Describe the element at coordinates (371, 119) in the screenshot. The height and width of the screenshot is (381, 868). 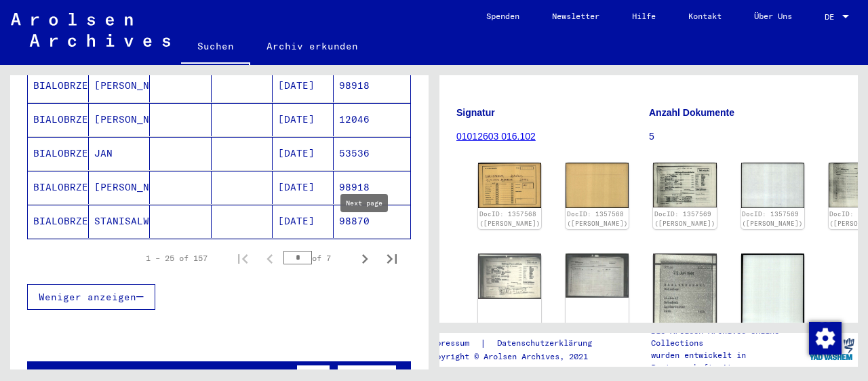
I see `mat-cell: 12046` at that location.